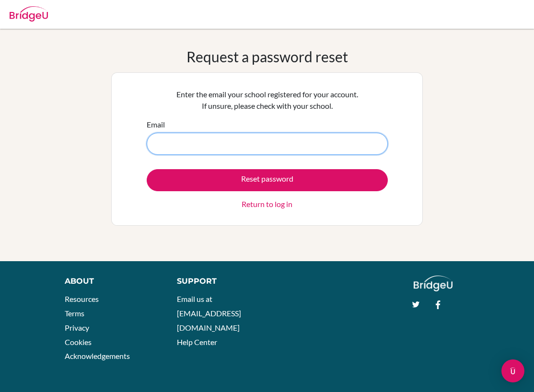  I want to click on div: About, so click(110, 281).